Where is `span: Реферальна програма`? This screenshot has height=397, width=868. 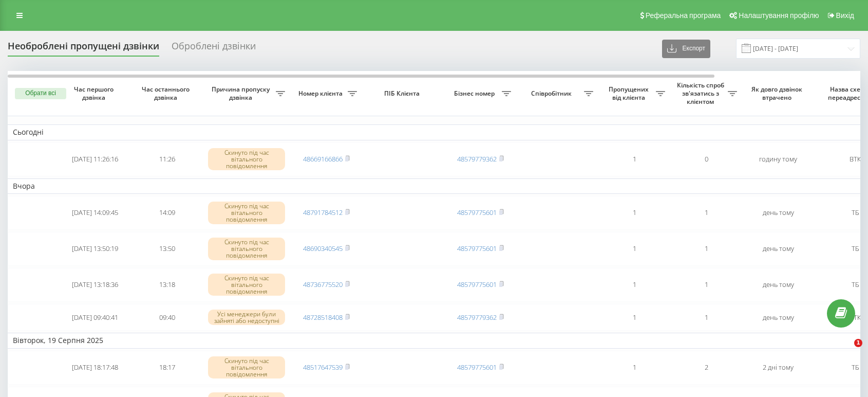
span: Реферальна програма is located at coordinates (683, 16).